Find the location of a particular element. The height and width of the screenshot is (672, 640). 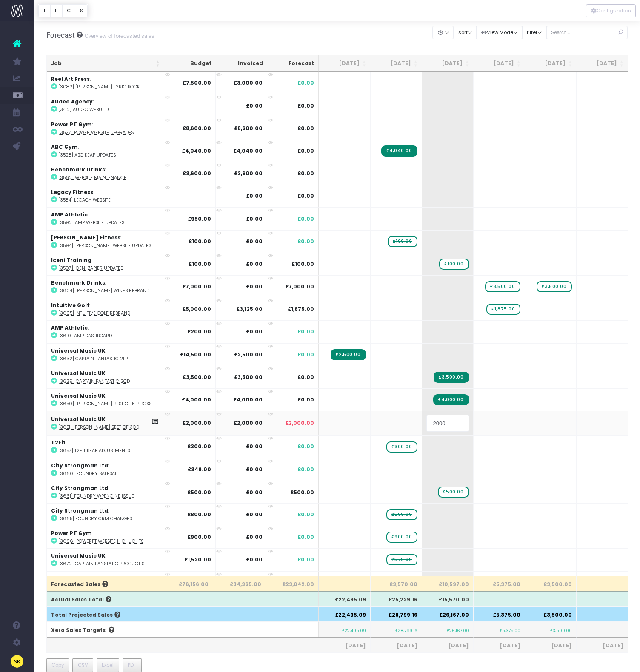

strong: £3,125.00 is located at coordinates (249, 309).